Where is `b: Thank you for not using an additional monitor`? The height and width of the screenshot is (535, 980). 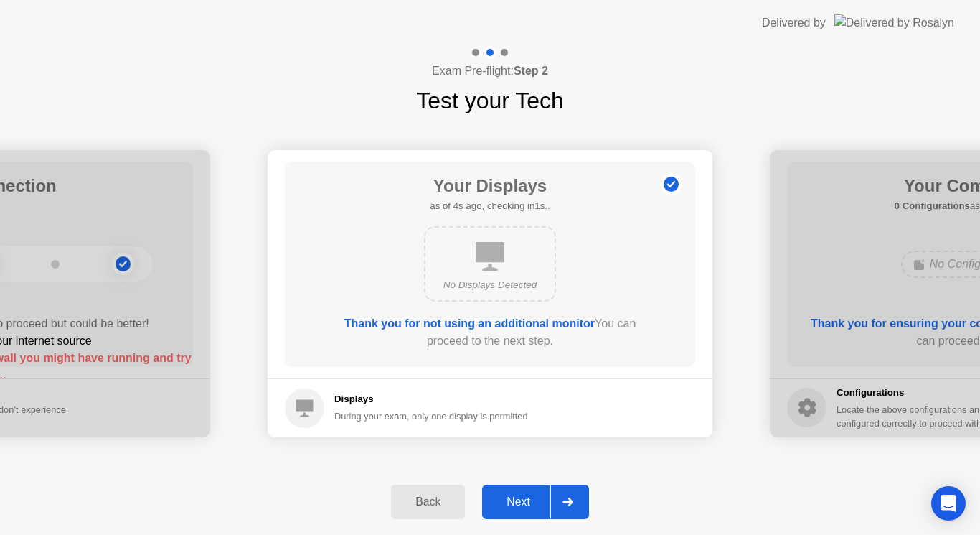
b: Thank you for not using an additional monitor is located at coordinates (469, 323).